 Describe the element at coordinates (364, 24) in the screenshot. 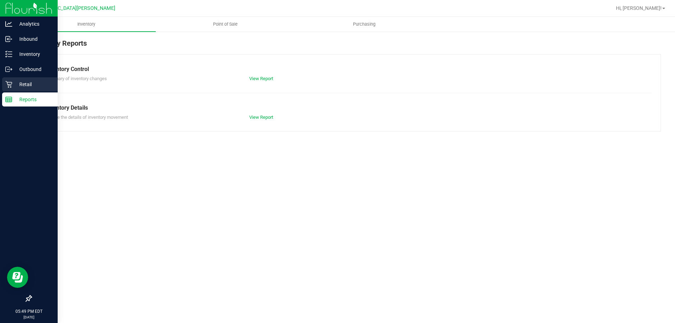

I see `a: Purchasing` at that location.